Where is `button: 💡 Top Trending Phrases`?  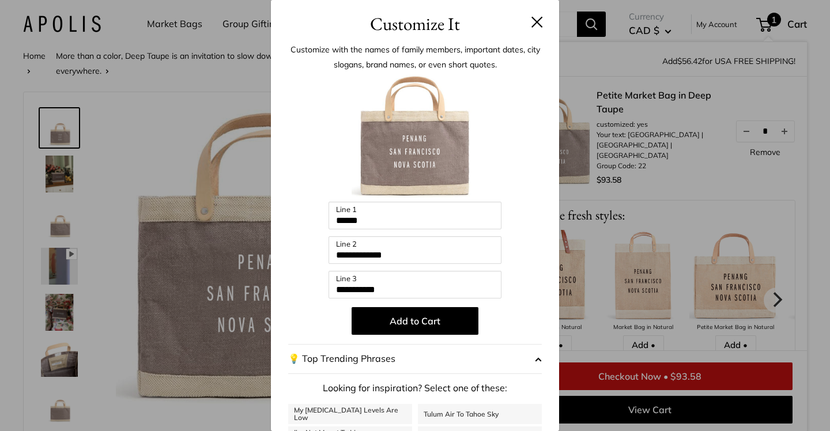
button: 💡 Top Trending Phrases is located at coordinates (415, 359).